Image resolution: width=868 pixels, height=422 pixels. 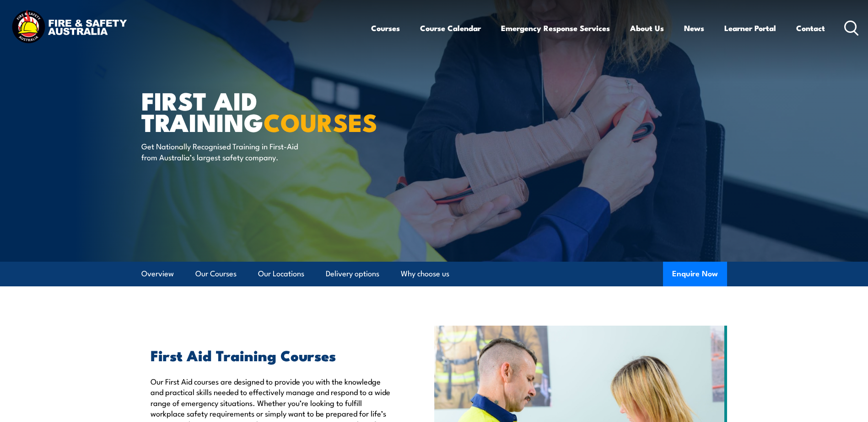 I want to click on h1: First Aid Training, so click(x=255, y=111).